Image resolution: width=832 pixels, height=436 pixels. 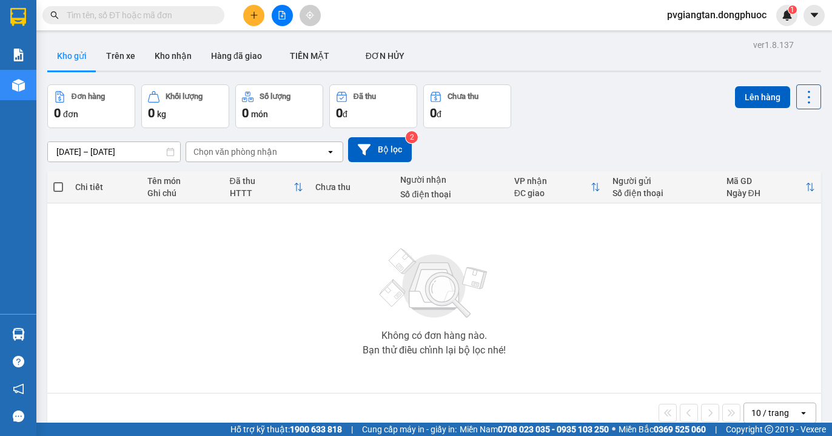 What do you see at coordinates (766, 181) in the screenshot?
I see `div: Mã GD` at bounding box center [766, 181].